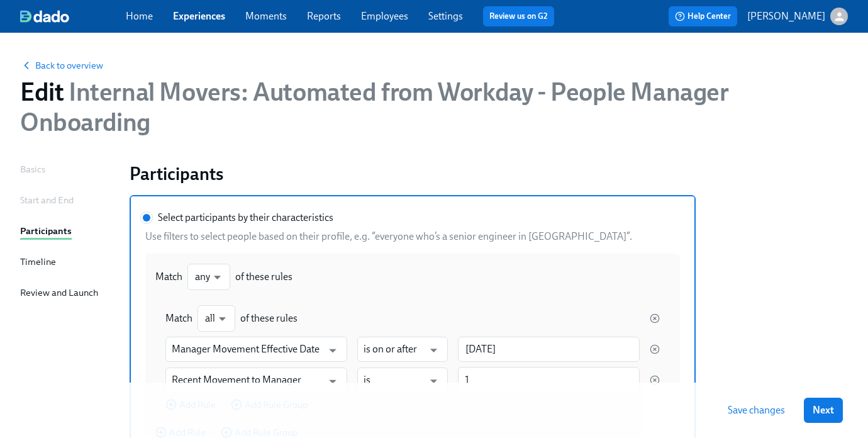 This screenshot has width=868, height=438. Describe the element at coordinates (61, 65) in the screenshot. I see `span: Back to overview` at that location.